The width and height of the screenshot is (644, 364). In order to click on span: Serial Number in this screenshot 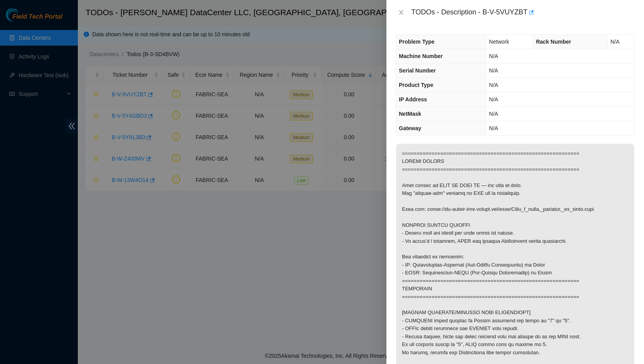, I will do `click(417, 70)`.